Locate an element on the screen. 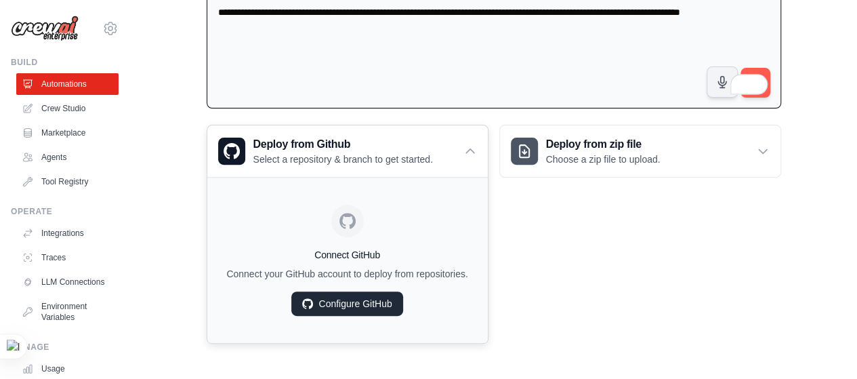  a: Environment Variables is located at coordinates (67, 312).